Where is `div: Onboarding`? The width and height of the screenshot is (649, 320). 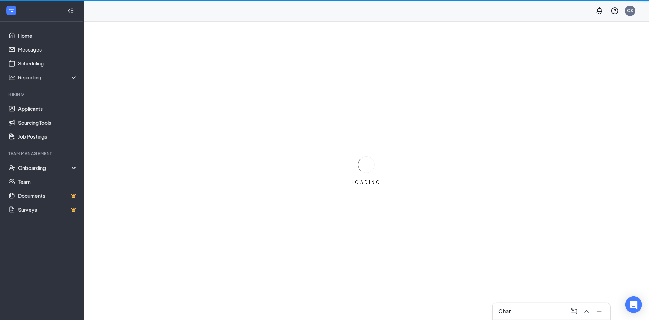
div: Onboarding is located at coordinates (45, 168).